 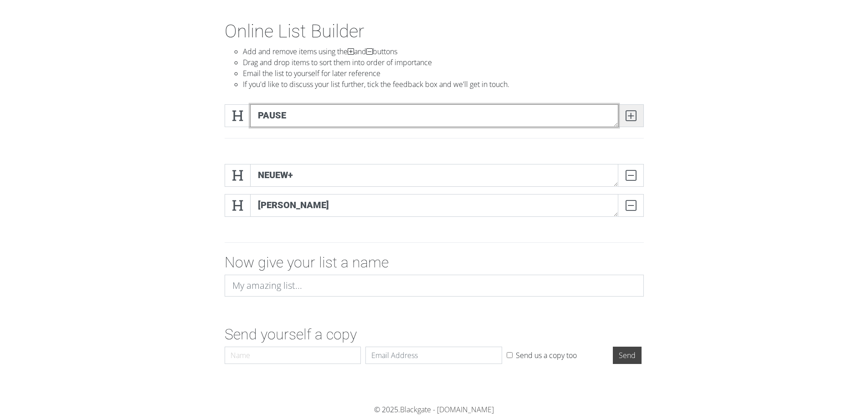 I want to click on li: Drag and drop items to sort them into order of importance, so click(x=443, y=62).